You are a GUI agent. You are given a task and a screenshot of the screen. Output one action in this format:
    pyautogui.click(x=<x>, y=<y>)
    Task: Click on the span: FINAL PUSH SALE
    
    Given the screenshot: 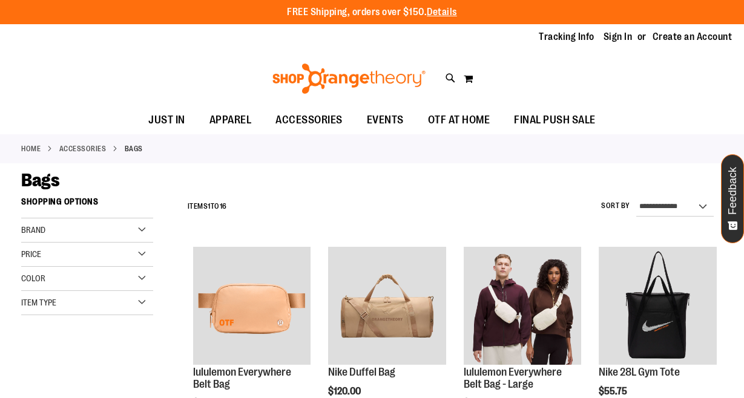 What is the action you would take?
    pyautogui.click(x=554, y=120)
    